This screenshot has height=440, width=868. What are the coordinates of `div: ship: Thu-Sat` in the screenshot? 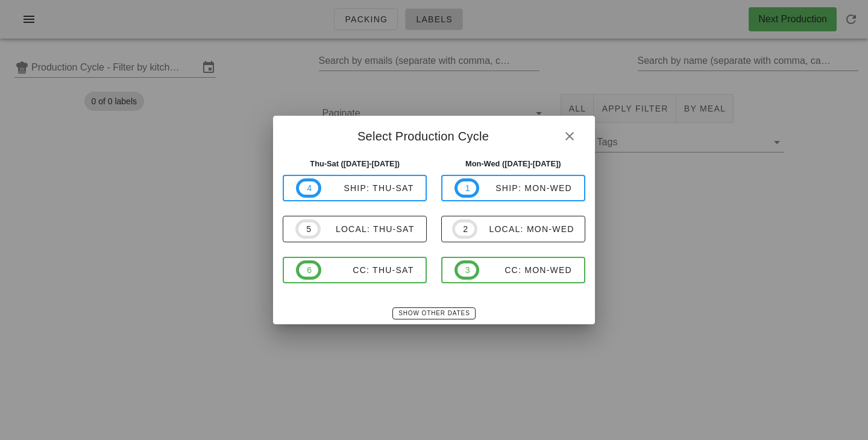 It's located at (368, 188).